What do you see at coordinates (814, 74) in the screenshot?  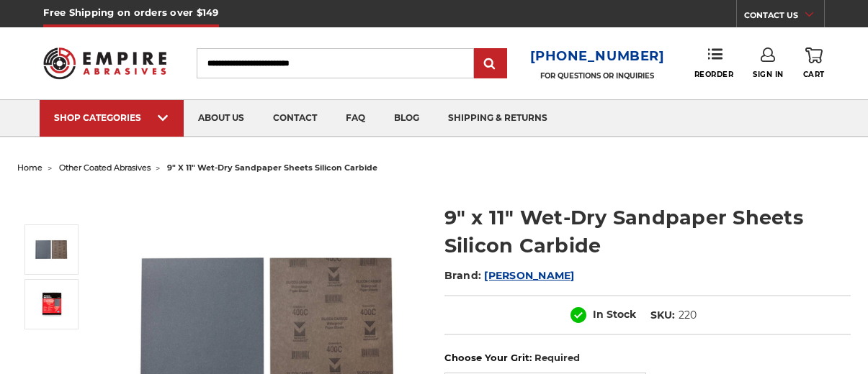 I see `span: Cart` at bounding box center [814, 74].